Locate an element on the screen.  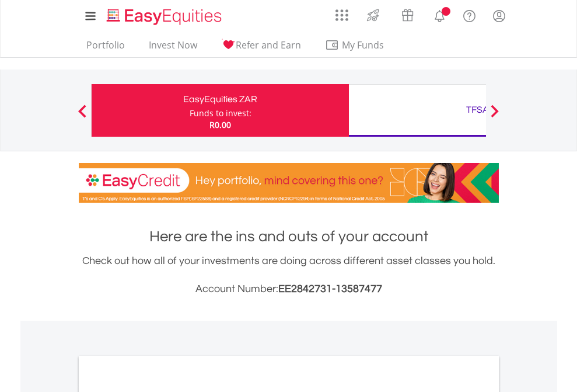
span: EE2842731-13587477 is located at coordinates (330, 288).